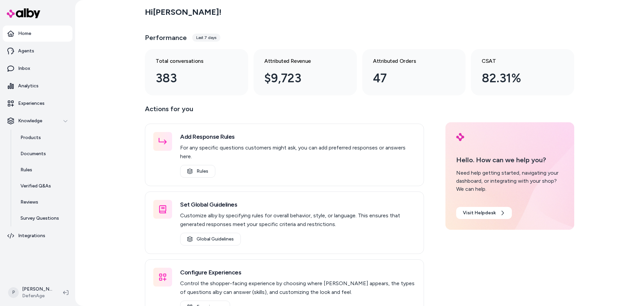  Describe the element at coordinates (206, 38) in the screenshot. I see `div: Last 7 days` at that location.